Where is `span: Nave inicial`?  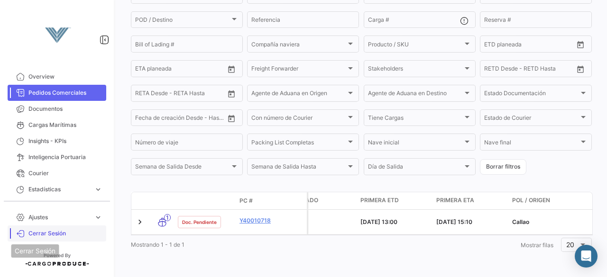
span: Nave inicial is located at coordinates (415, 144).